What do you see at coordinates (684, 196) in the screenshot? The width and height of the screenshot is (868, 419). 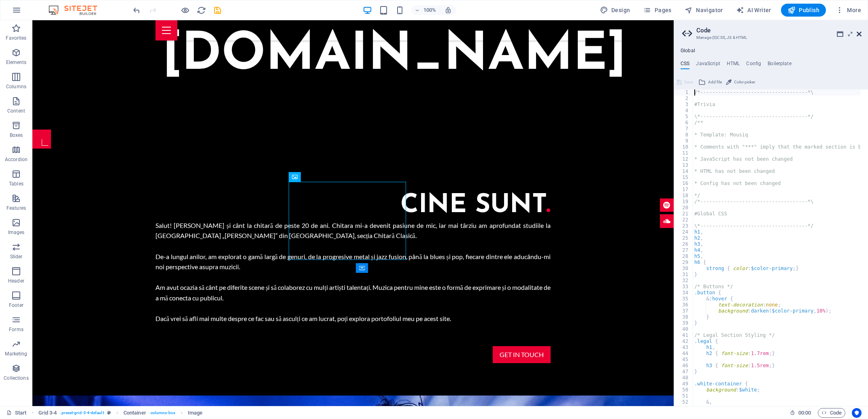 I see `div: 18` at bounding box center [684, 196].